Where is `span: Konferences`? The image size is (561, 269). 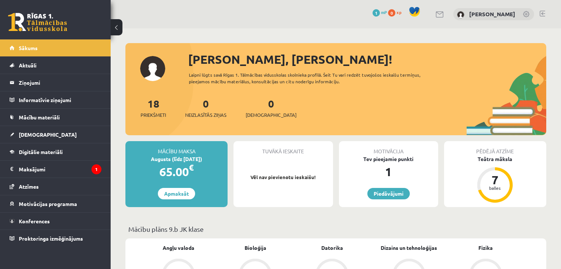
span: Konferences is located at coordinates (34, 221).